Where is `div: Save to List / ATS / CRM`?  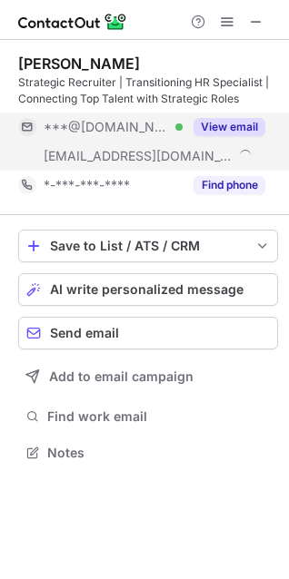
div: Save to List / ATS / CRM is located at coordinates (148, 246).